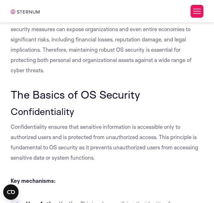 This screenshot has height=203, width=214. Describe the element at coordinates (33, 180) in the screenshot. I see `b: Key mechanisms:` at that location.